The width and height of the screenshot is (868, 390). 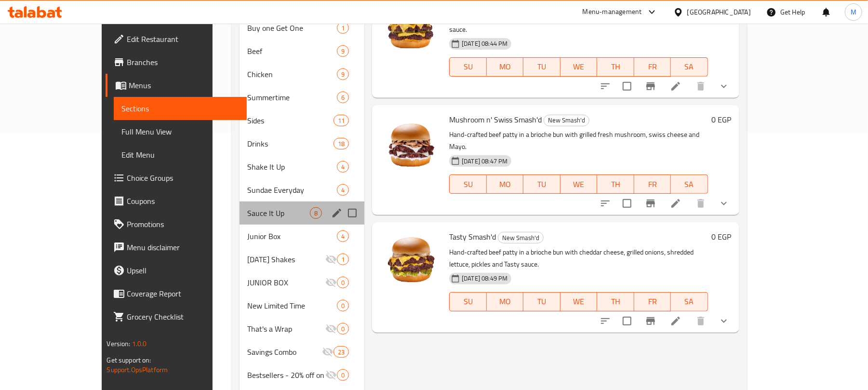 I want to click on a: Coverage Report, so click(x=176, y=293).